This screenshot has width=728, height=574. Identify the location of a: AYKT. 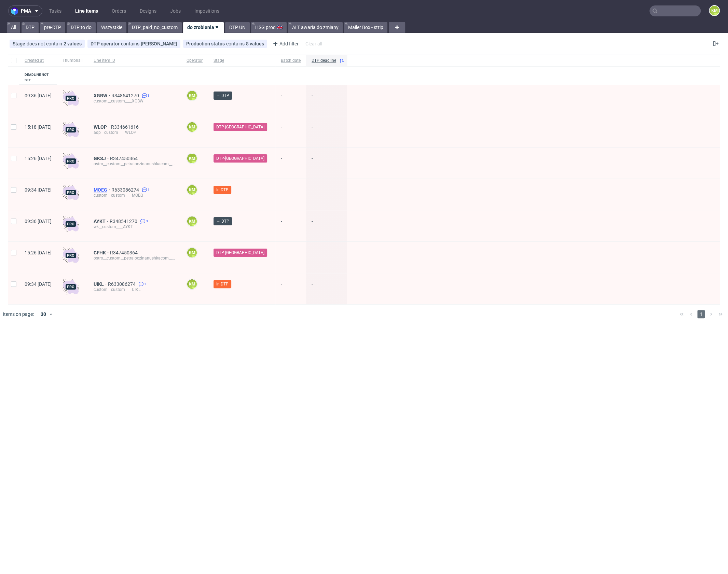
(102, 222).